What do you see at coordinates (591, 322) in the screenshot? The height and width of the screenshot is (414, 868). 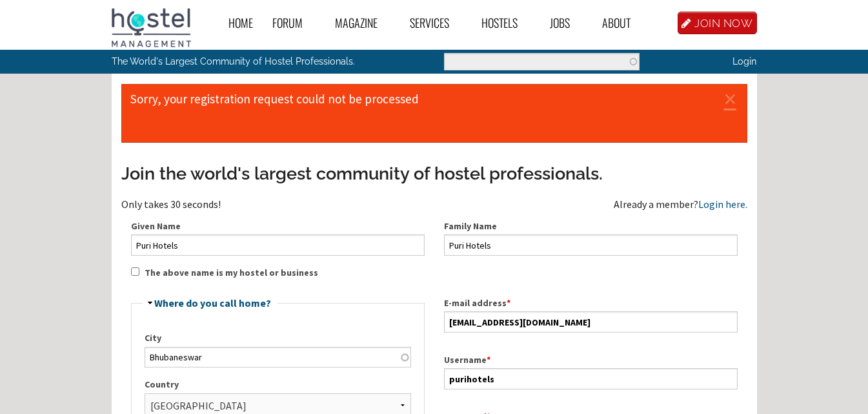 I see `input: A valid e-mail address. All e-mails from the system will be sent to this address. The e-mail addr...` at bounding box center [591, 322].